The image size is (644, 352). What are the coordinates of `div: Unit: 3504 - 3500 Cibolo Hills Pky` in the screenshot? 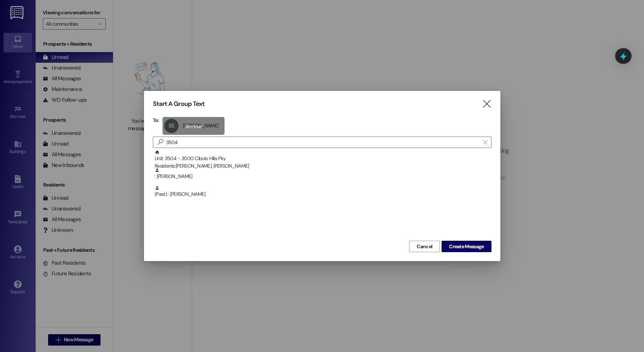 It's located at (323, 160).